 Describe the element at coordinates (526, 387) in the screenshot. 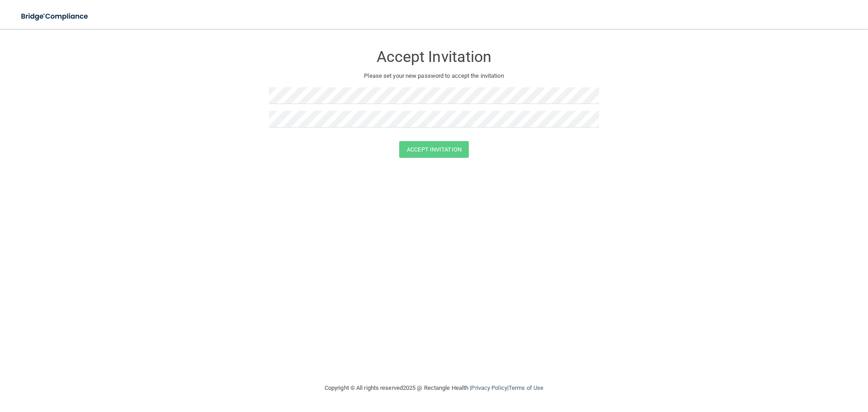

I see `a: Terms of Use` at that location.